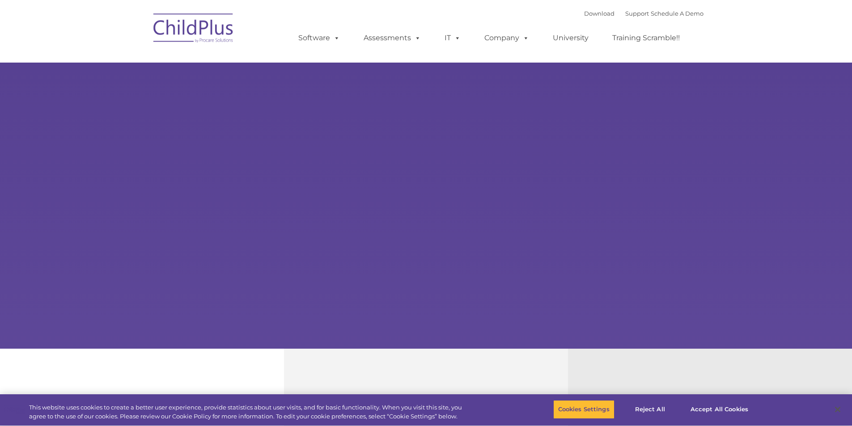  Describe the element at coordinates (507, 38) in the screenshot. I see `a: Company` at that location.